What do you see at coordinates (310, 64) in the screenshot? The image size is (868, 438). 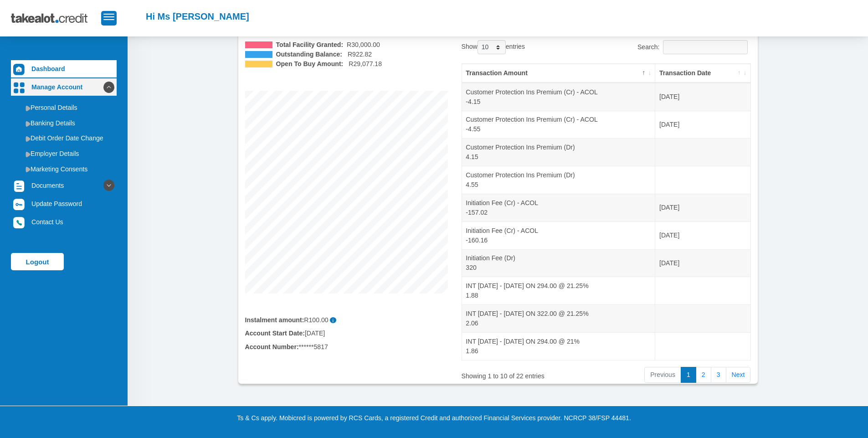 I see `b: Open To Buy Amount:` at bounding box center [310, 64].